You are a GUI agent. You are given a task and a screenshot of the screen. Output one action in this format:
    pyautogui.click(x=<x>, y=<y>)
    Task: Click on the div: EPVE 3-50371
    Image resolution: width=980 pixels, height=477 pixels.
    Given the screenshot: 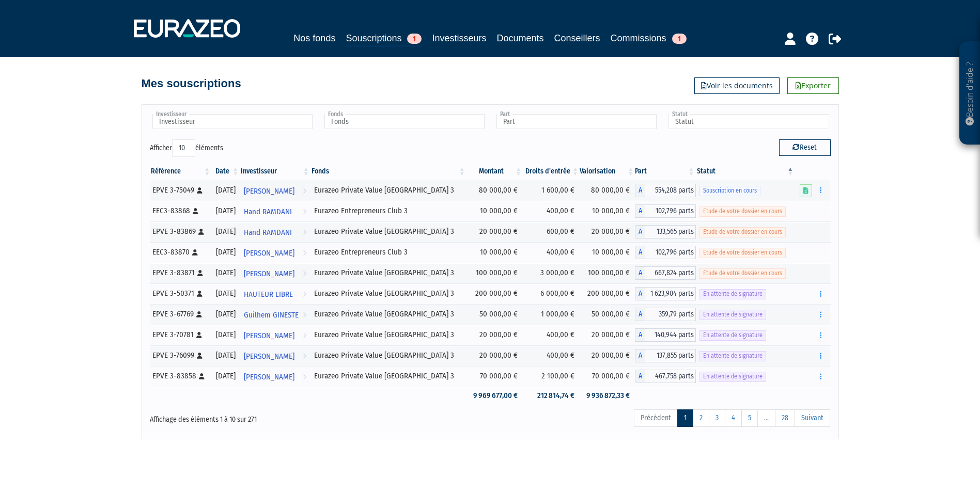 What is the action you would take?
    pyautogui.click(x=180, y=294)
    